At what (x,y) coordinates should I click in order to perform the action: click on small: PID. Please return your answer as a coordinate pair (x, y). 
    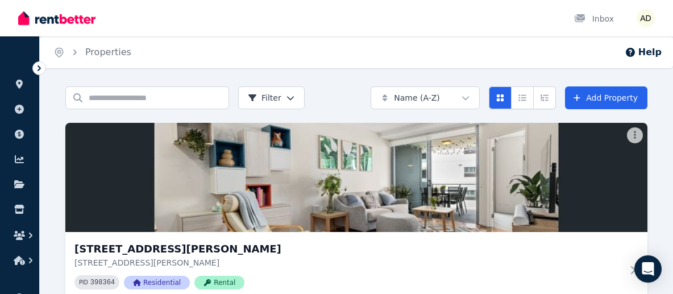
    Looking at the image, I should click on (84, 282).